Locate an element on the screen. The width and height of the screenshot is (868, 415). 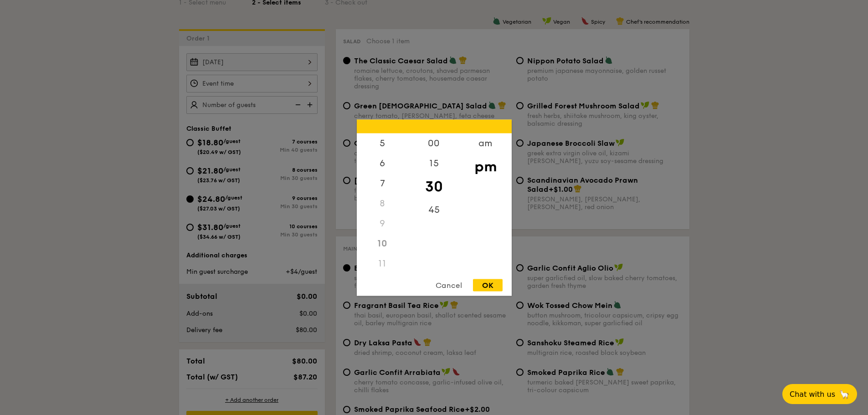
div: 6 is located at coordinates (382, 163).